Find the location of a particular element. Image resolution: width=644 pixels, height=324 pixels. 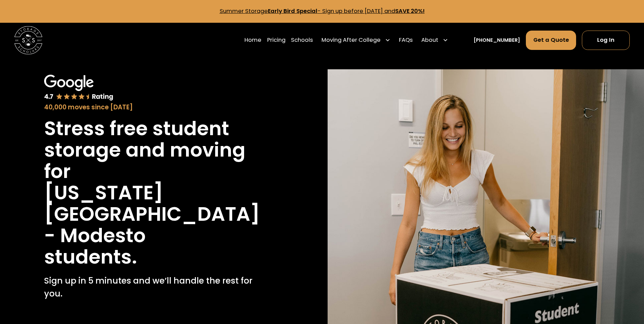

p: Sign up in 5 minutes and we’ll handle the rest for you. is located at coordinates (158, 287).